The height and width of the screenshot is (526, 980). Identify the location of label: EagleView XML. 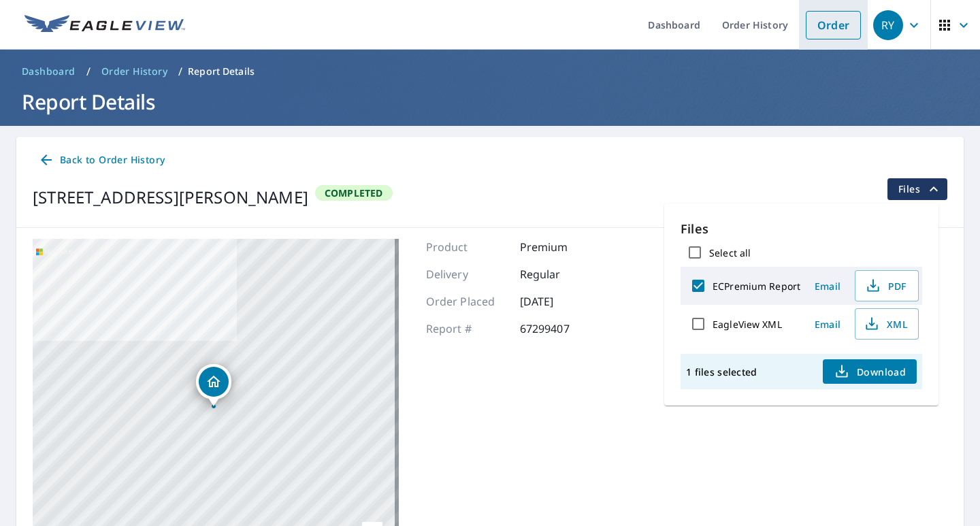
(747, 324).